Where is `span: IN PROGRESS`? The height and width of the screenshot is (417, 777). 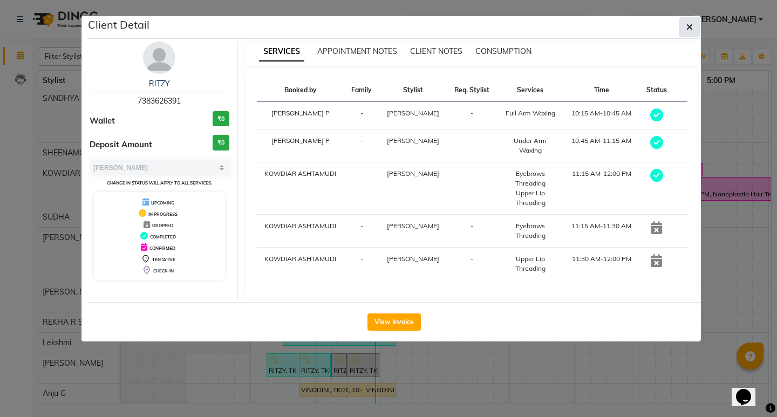
span: IN PROGRESS is located at coordinates (163, 214).